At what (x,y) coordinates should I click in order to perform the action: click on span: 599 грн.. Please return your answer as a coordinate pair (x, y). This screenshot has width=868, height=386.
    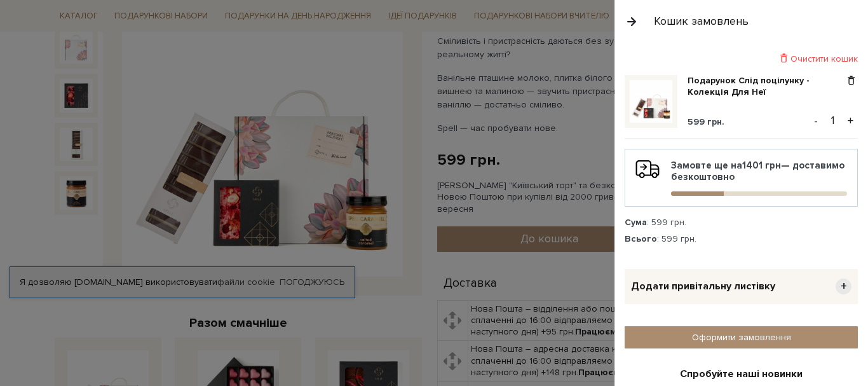
    Looking at the image, I should click on (706, 121).